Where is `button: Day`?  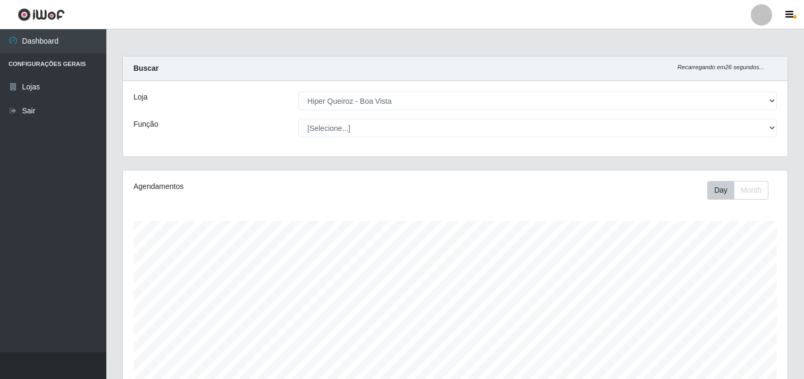 button: Day is located at coordinates (721, 190).